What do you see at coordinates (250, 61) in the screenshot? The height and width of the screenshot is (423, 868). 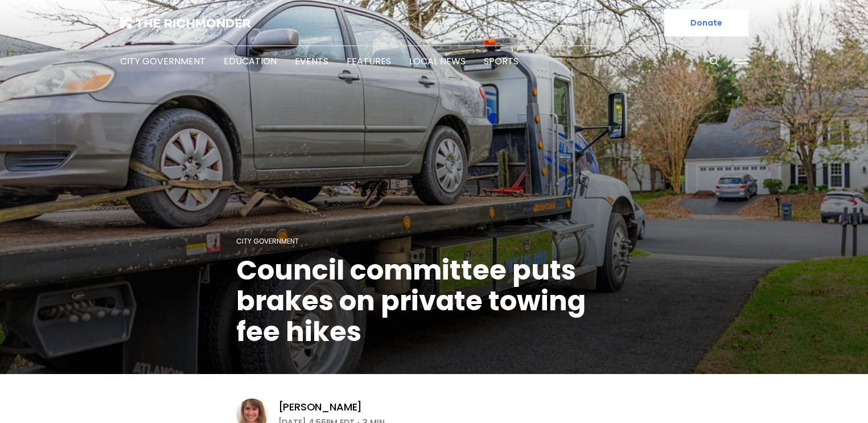 I see `a: Education` at bounding box center [250, 61].